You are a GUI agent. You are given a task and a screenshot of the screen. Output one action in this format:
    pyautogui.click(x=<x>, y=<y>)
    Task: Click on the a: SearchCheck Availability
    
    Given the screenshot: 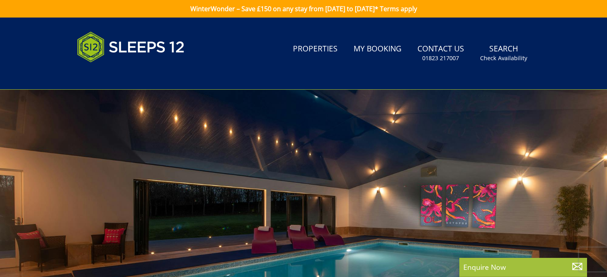 What is the action you would take?
    pyautogui.click(x=503, y=53)
    